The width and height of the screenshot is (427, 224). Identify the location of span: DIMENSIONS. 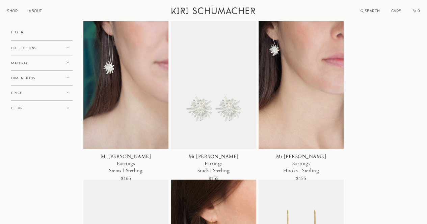
(23, 78).